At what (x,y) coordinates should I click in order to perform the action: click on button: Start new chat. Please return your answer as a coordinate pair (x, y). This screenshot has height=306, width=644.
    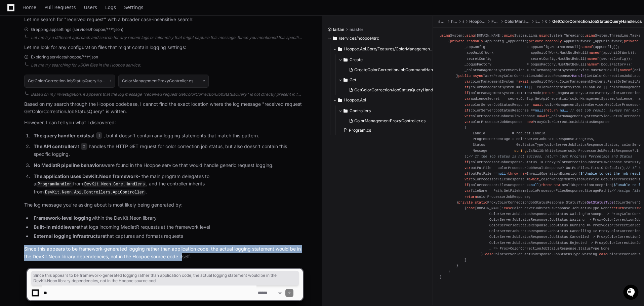
    Looking at the image, I should click on (118, 56).